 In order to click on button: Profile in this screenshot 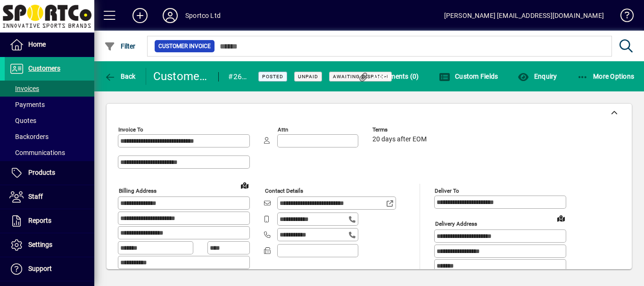, I will do `click(170, 16)`.